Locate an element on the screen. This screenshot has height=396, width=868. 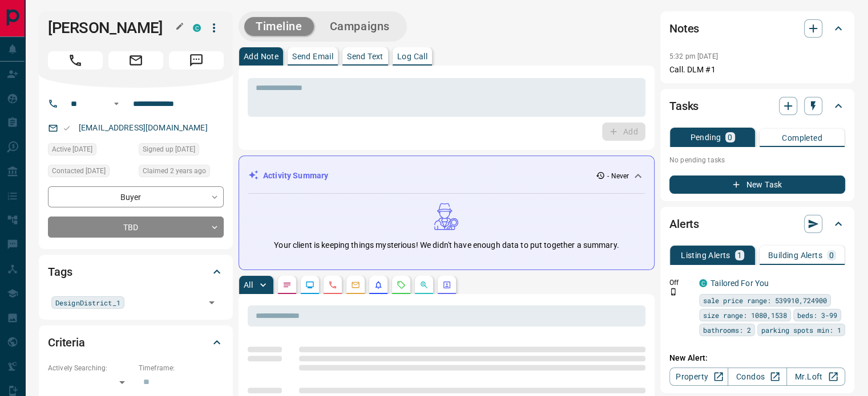
button: Timeline is located at coordinates (279, 26).